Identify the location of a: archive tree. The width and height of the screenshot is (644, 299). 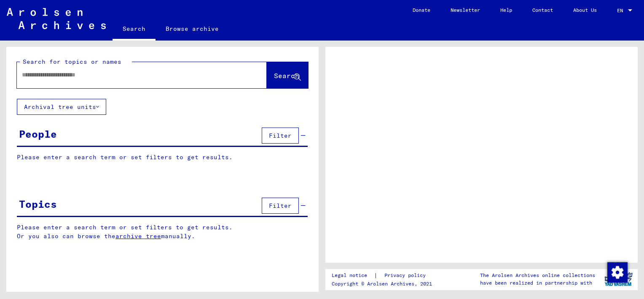
(138, 236).